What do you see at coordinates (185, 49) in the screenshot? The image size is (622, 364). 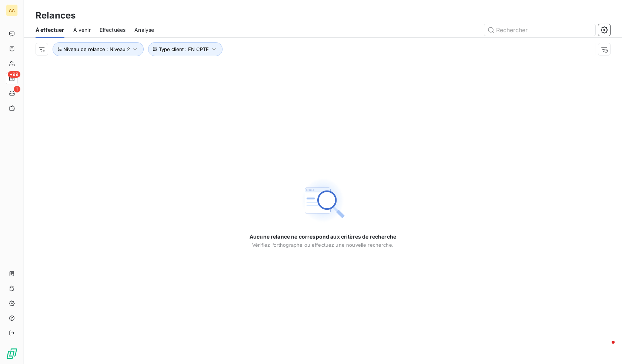 I see `button: Type client : EN CPTE` at bounding box center [185, 49].